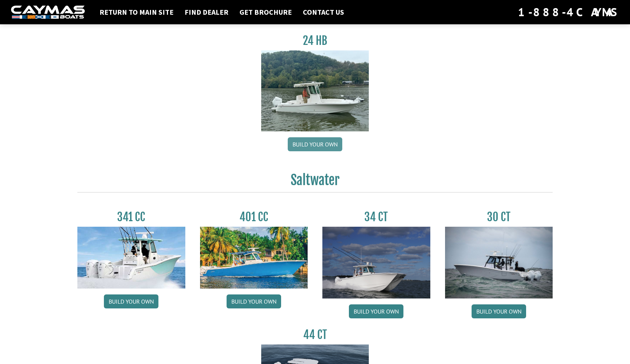 The width and height of the screenshot is (630, 364). Describe the element at coordinates (376, 262) in the screenshot. I see `img: Caymas_34_CT_pic_1.jpg` at that location.